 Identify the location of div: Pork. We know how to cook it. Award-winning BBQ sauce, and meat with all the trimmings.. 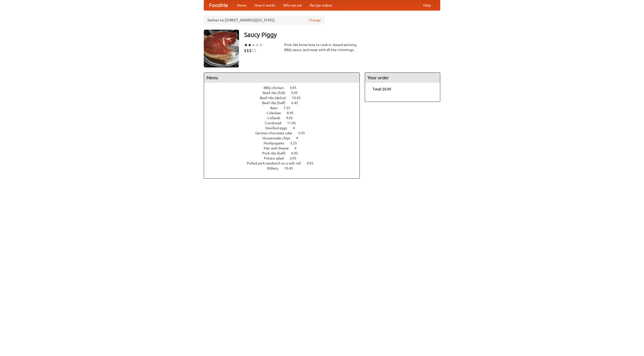
(322, 47).